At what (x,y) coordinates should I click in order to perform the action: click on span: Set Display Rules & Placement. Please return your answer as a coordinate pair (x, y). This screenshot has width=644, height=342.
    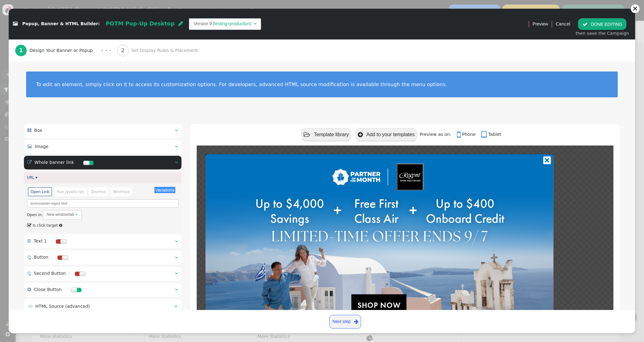
    Looking at the image, I should click on (165, 50).